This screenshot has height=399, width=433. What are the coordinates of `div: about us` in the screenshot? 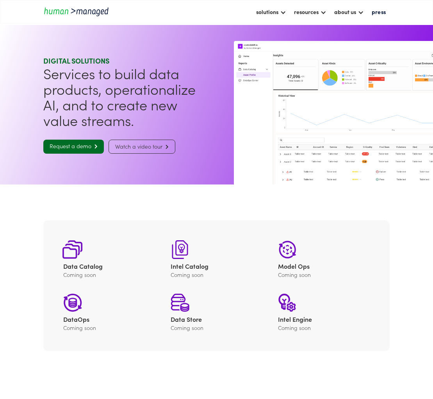 It's located at (345, 12).